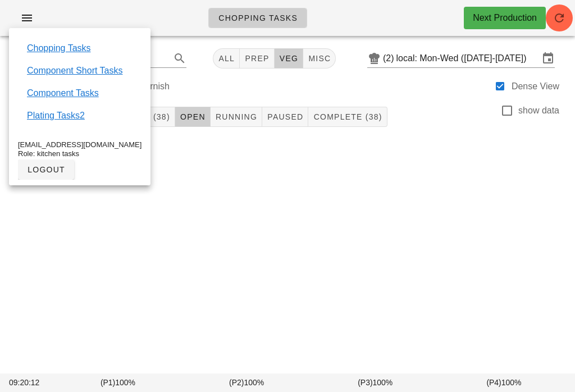 The image size is (575, 392). I want to click on span: All (38), so click(151, 116).